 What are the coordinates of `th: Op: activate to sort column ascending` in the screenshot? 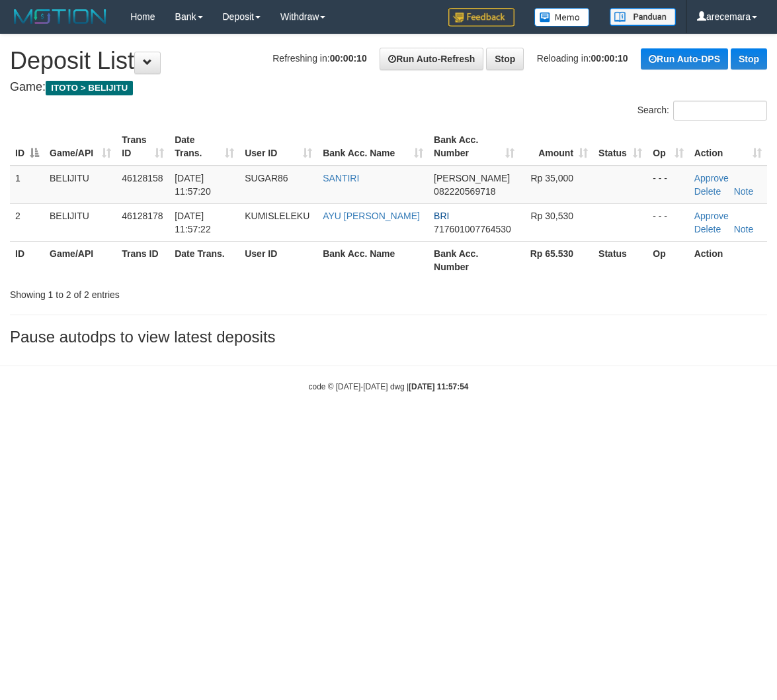 It's located at (668, 146).